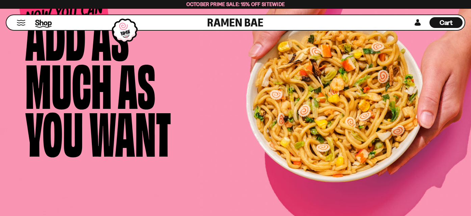 Image resolution: width=471 pixels, height=216 pixels. What do you see at coordinates (130, 131) in the screenshot?
I see `div: Want` at bounding box center [130, 131].